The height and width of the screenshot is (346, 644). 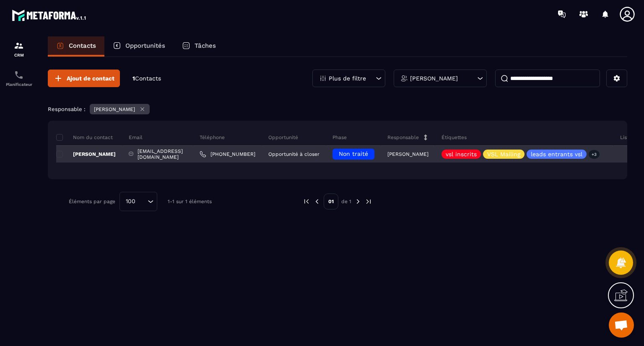 I want to click on button: Ajout de contact, so click(x=84, y=79).